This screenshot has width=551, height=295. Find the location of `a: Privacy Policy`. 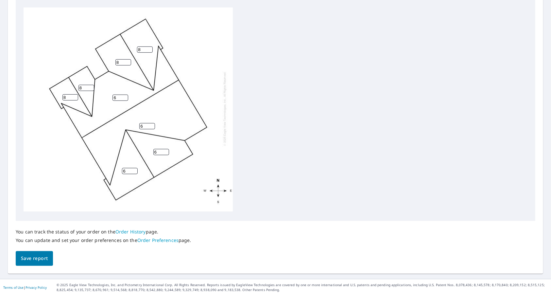

a: Privacy Policy is located at coordinates (36, 287).